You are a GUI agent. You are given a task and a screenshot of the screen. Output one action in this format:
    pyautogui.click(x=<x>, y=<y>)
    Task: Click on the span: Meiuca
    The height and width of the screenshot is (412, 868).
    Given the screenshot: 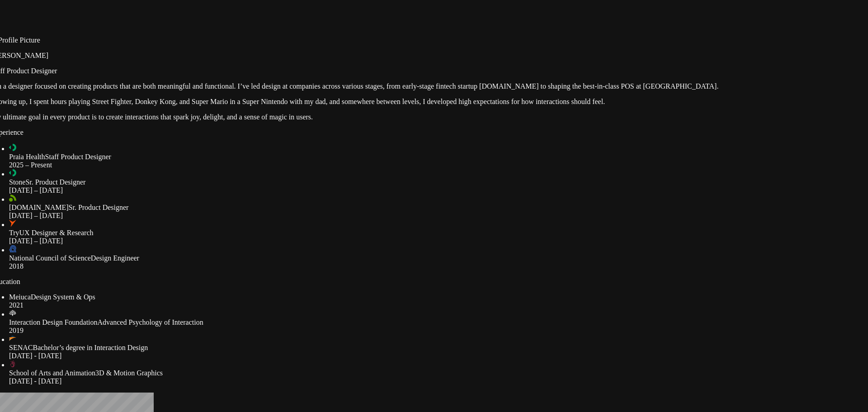 What is the action you would take?
    pyautogui.click(x=20, y=297)
    